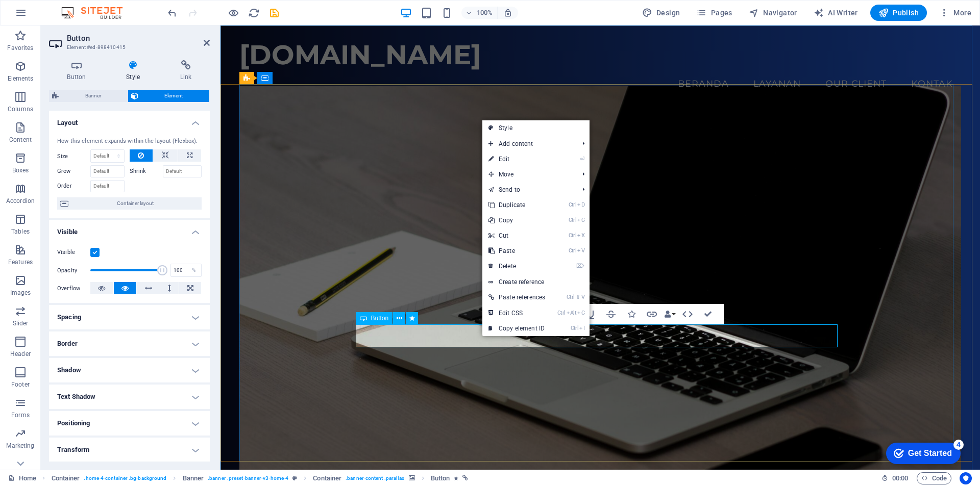 This screenshot has width=980, height=486. Describe the element at coordinates (20, 48) in the screenshot. I see `p: Favorites` at that location.